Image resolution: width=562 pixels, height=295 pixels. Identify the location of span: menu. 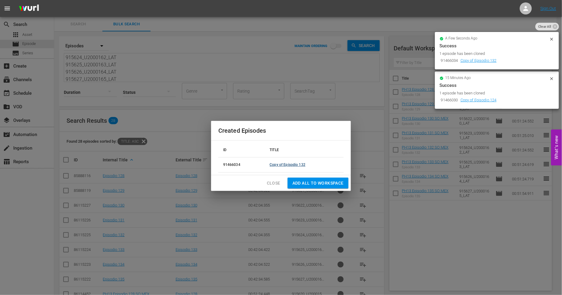
(7, 8).